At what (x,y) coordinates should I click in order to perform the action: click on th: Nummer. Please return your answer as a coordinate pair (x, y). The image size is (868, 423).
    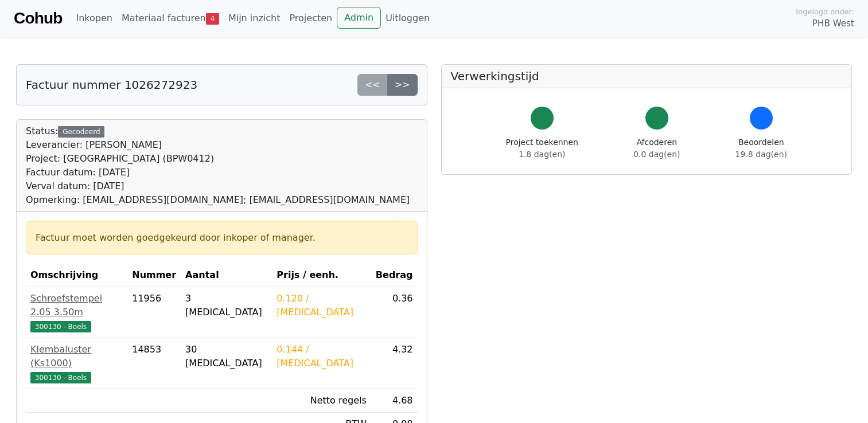
    Looking at the image, I should click on (154, 275).